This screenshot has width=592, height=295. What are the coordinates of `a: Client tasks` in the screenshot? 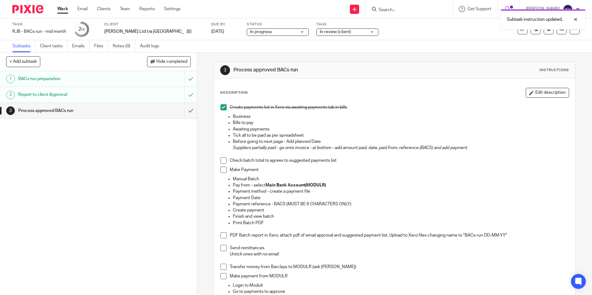 It's located at (54, 46).